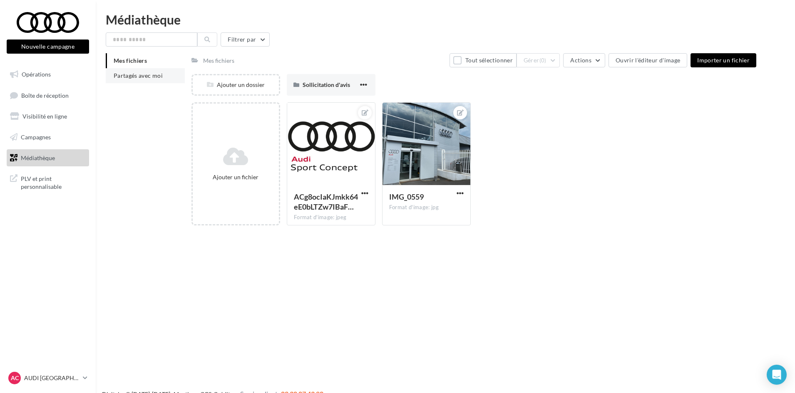 The width and height of the screenshot is (795, 393). What do you see at coordinates (48, 74) in the screenshot?
I see `a: Opérations` at bounding box center [48, 74].